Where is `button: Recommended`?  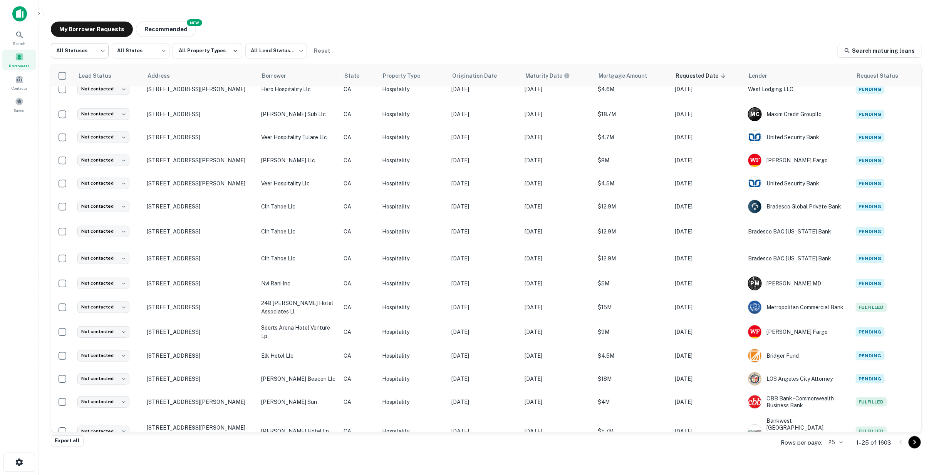 button: Recommended is located at coordinates (166, 29).